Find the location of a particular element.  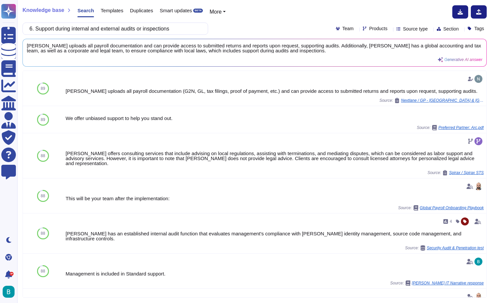

div: This will be your team after the implementation: is located at coordinates (275, 198).